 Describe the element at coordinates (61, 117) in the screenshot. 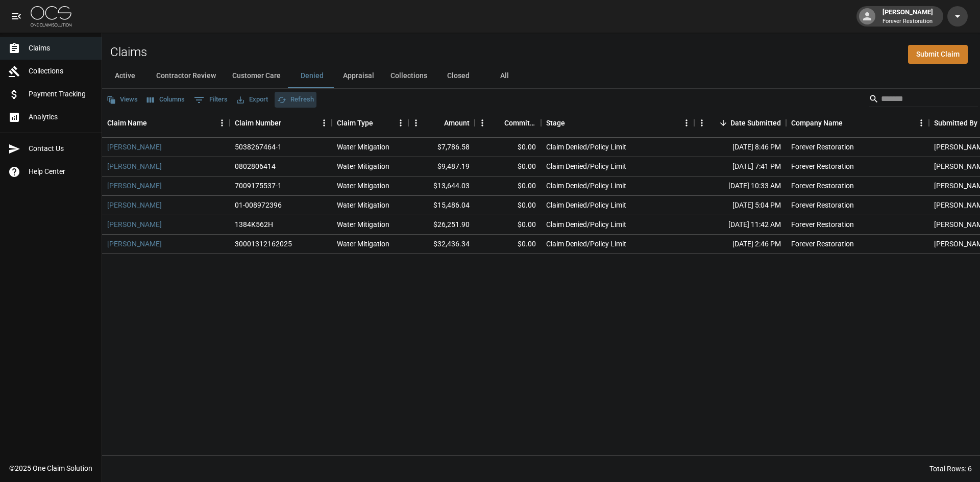

I see `span: Analytics` at that location.